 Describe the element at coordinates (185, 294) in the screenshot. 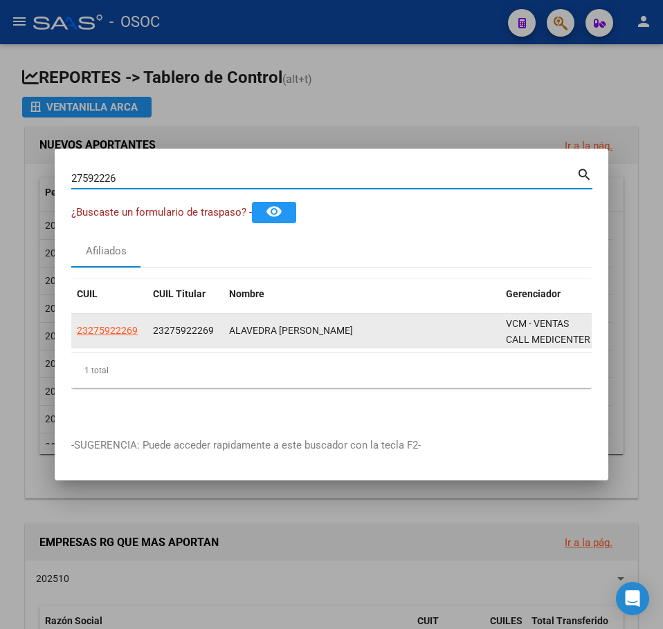

I see `datatable-header-cell: CUIL Titular` at that location.